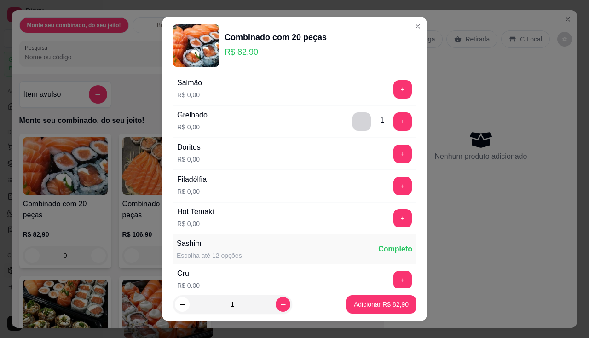 Image resolution: width=589 pixels, height=338 pixels. I want to click on div: Filadélfia, so click(192, 179).